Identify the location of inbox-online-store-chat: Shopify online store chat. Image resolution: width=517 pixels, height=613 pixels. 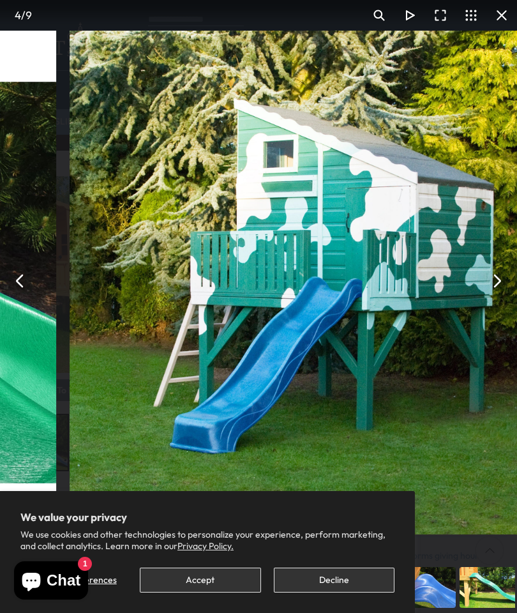
(51, 581).